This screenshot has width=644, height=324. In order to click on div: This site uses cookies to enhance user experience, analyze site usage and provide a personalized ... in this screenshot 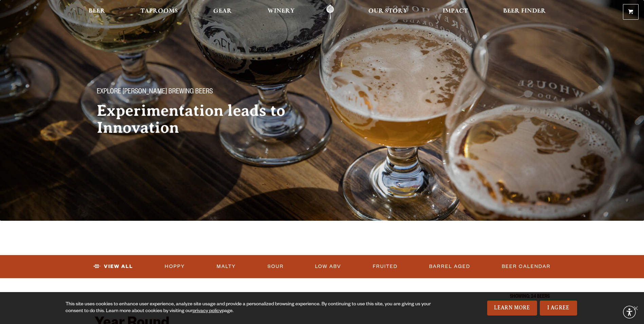, I will do `click(248, 308)`.